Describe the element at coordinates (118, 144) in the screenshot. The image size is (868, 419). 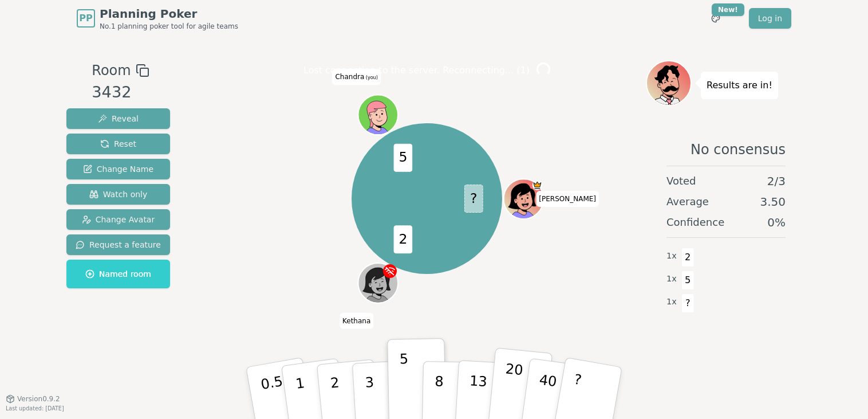
I see `button: Reset` at that location.